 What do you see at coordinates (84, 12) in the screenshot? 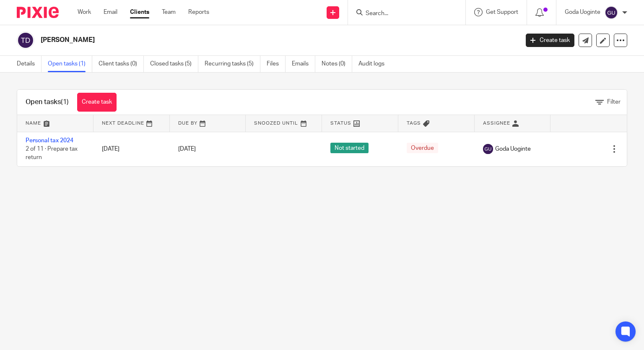
I see `a: Work` at bounding box center [84, 12].